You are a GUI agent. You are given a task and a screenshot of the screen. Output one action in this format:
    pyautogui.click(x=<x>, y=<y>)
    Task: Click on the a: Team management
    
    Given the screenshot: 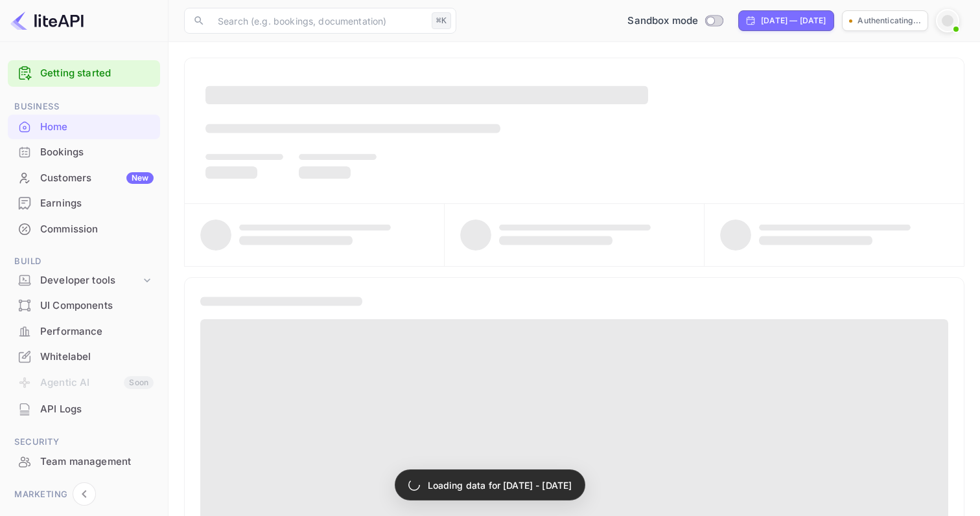 What is the action you would take?
    pyautogui.click(x=83, y=461)
    